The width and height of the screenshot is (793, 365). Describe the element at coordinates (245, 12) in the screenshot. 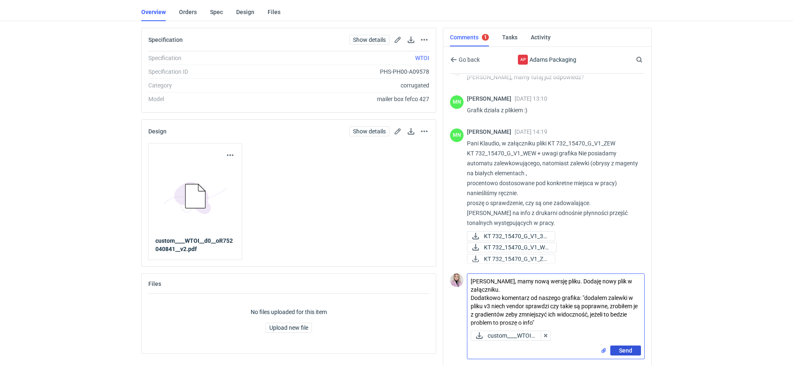

I see `a: Design` at that location.